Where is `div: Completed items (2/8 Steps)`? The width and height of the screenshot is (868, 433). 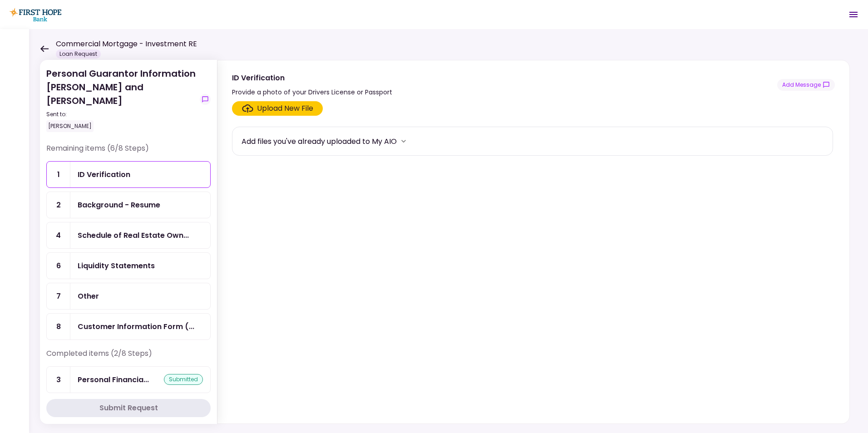 div: Completed items (2/8 Steps) is located at coordinates (128, 357).